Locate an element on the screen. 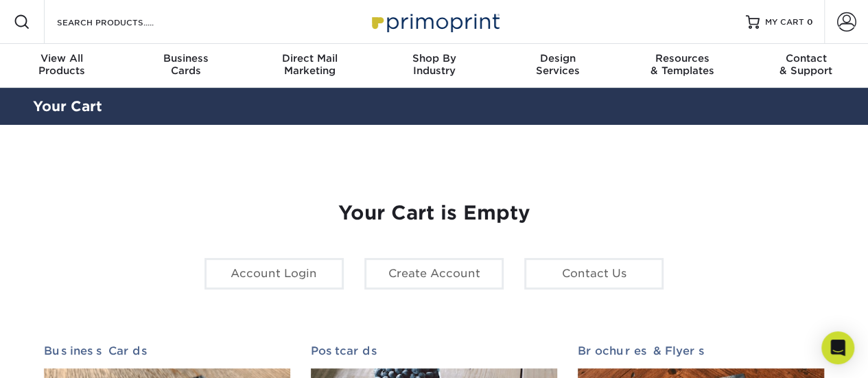 This screenshot has width=868, height=378. a: Contact& Support is located at coordinates (806, 65).